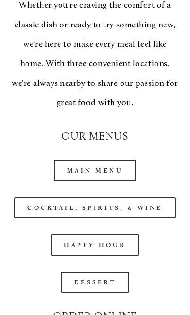  What do you see at coordinates (95, 208) in the screenshot?
I see `a: Cocktail, Spirits, & Wine` at bounding box center [95, 208].